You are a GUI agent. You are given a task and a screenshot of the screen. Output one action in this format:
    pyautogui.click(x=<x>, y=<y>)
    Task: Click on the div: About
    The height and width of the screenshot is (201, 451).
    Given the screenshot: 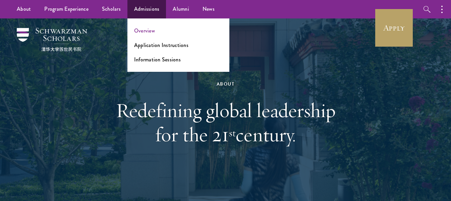 What is the action you would take?
    pyautogui.click(x=226, y=84)
    